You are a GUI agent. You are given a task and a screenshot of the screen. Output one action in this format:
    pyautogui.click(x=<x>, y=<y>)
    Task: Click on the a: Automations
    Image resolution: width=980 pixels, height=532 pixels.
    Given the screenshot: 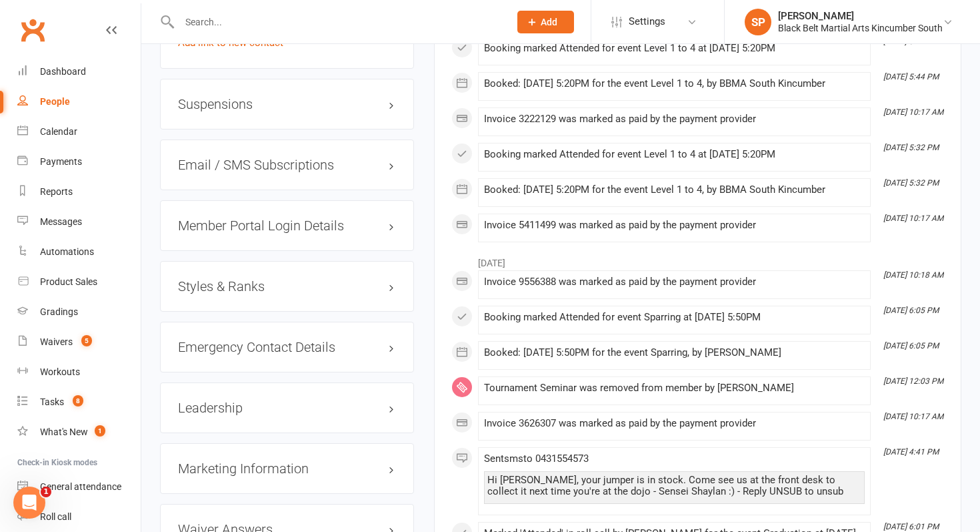 What is the action you would take?
    pyautogui.click(x=79, y=251)
    